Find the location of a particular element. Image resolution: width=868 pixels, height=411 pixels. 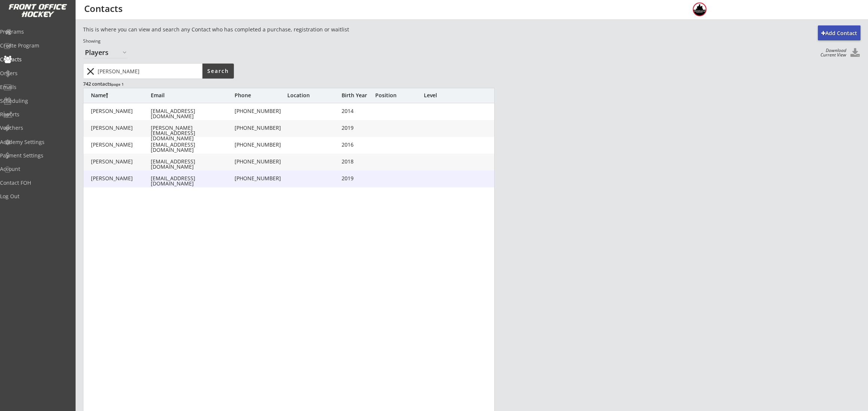

div: Download Current View is located at coordinates (831, 53).